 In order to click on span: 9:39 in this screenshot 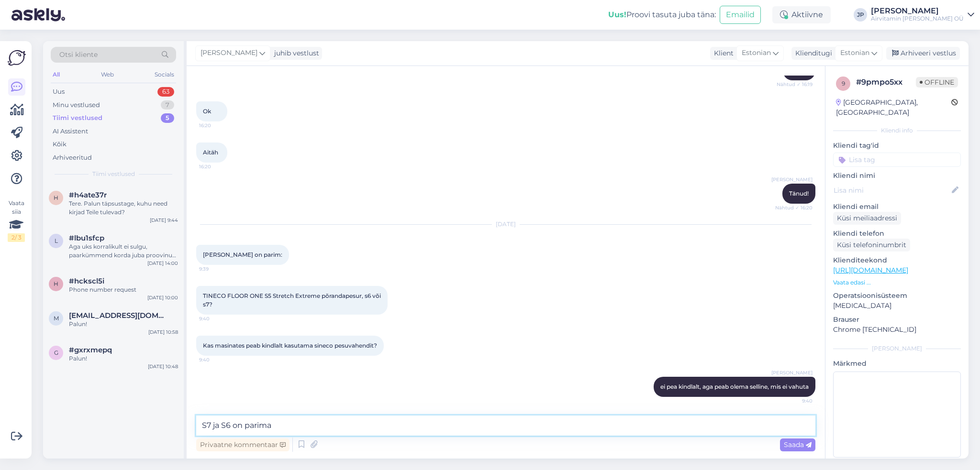, I will do `click(217, 269)`.